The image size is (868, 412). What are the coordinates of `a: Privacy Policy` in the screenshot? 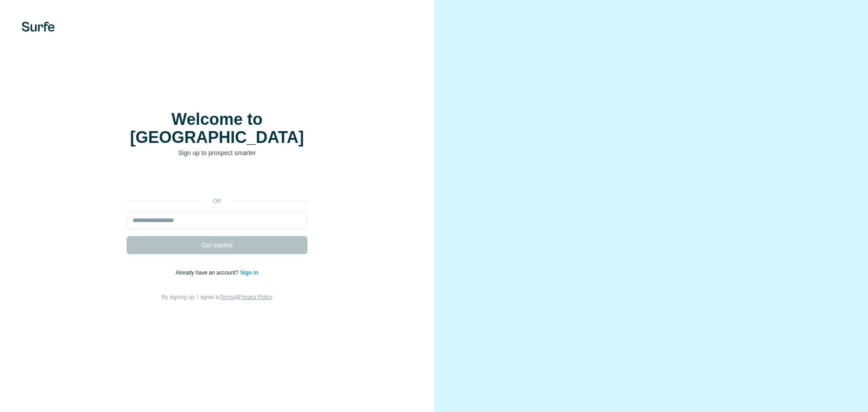 It's located at (256, 297).